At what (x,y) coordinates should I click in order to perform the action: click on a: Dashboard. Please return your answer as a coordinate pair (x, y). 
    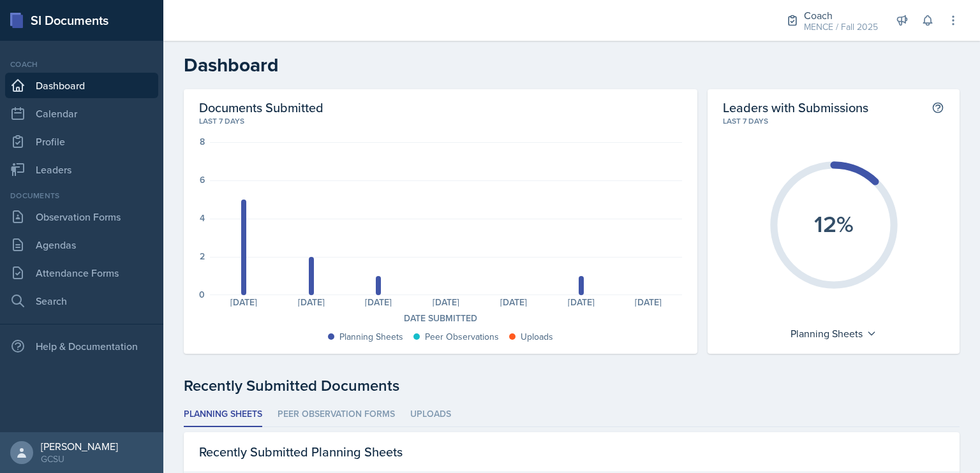
    Looking at the image, I should click on (82, 85).